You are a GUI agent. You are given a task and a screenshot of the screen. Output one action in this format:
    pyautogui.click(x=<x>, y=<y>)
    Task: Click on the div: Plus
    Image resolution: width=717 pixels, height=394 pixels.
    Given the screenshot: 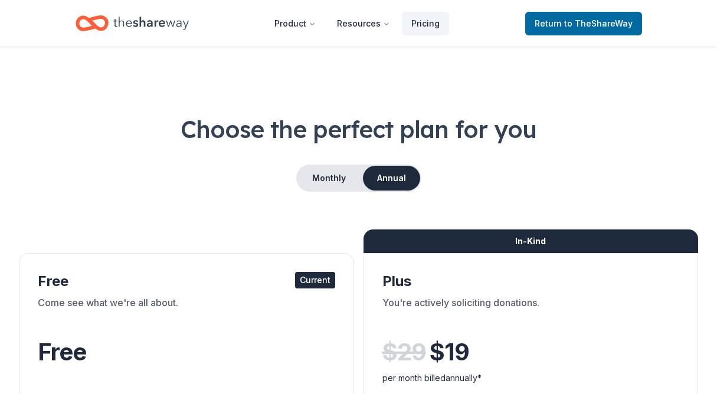 What is the action you would take?
    pyautogui.click(x=531, y=281)
    